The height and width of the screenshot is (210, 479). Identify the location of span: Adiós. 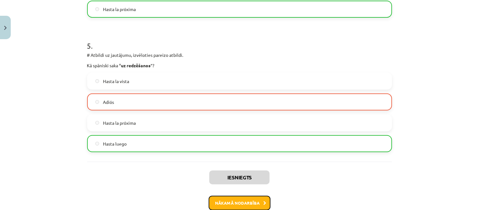
(108, 102).